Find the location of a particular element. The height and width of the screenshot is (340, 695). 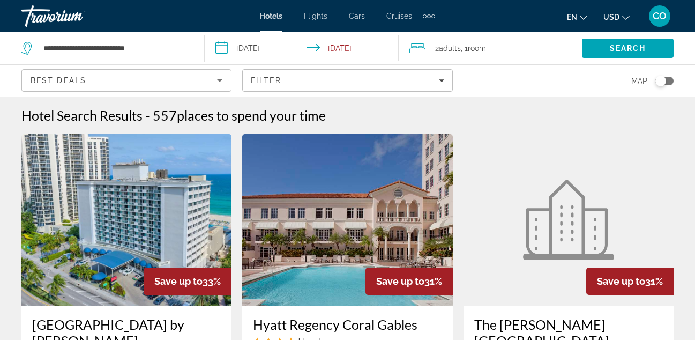

span: en is located at coordinates (571, 17).